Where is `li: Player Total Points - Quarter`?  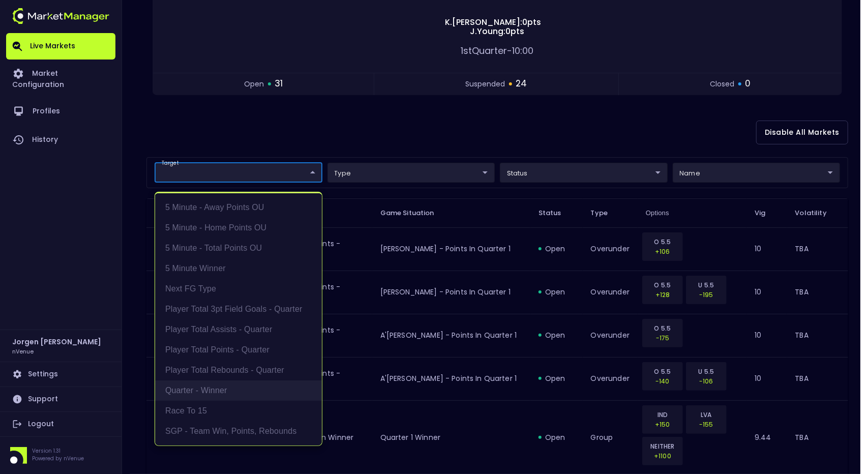
li: Player Total Points - Quarter is located at coordinates (239, 350).